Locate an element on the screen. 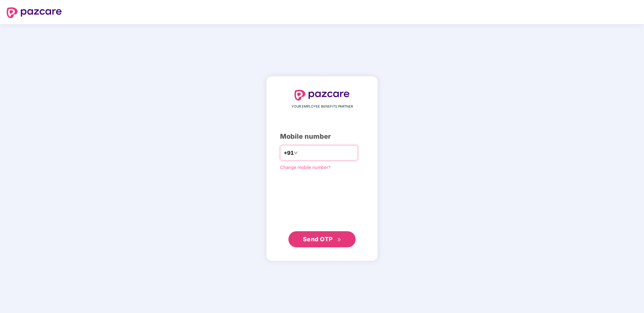 This screenshot has height=313, width=644. span: Change mobile number? is located at coordinates (305, 167).